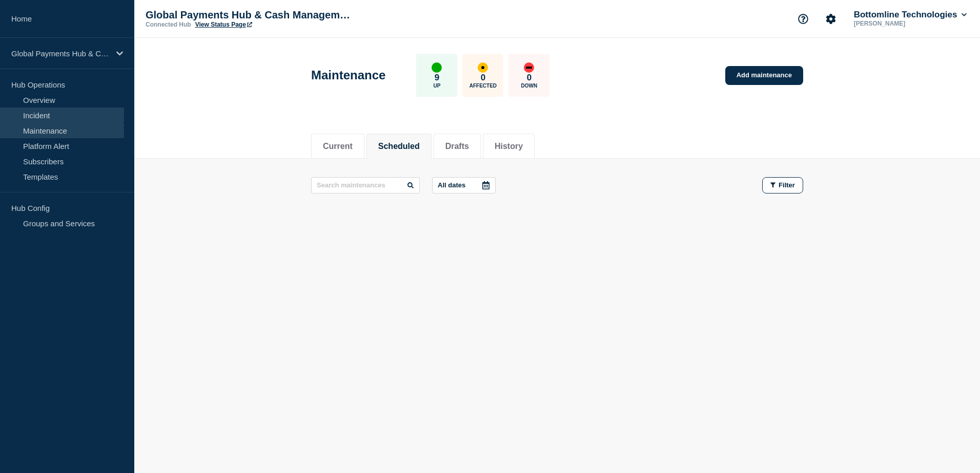 Image resolution: width=980 pixels, height=473 pixels. What do you see at coordinates (436, 78) in the screenshot?
I see `p: 9` at bounding box center [436, 78].